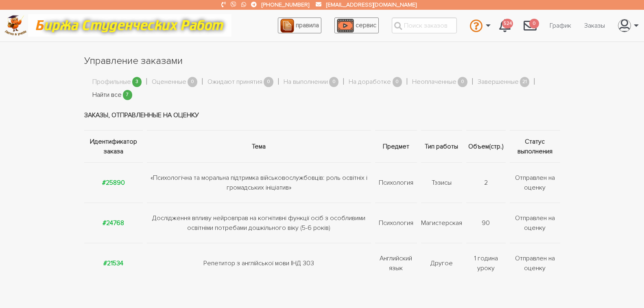  Describe the element at coordinates (114, 146) in the screenshot. I see `th: Идентификатор заказа` at that location.